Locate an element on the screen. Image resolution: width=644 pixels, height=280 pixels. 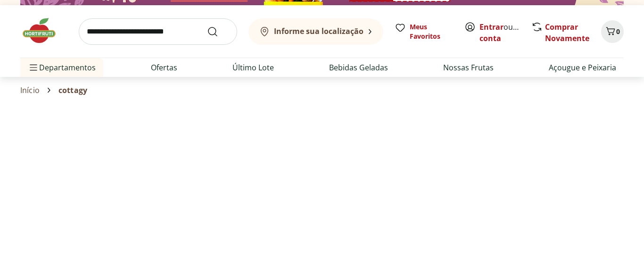
span: Meus Favoritos is located at coordinates (431, 32).